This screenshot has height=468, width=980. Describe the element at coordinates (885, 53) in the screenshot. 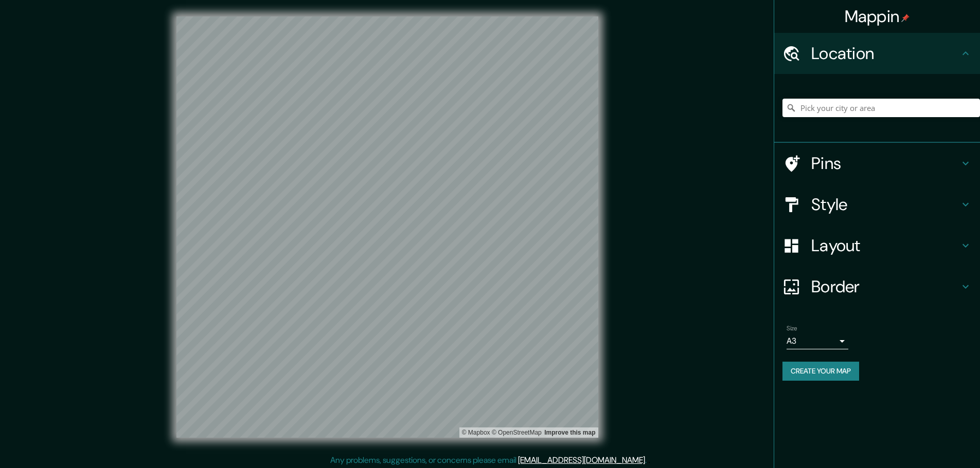

I see `h4: Location` at that location.